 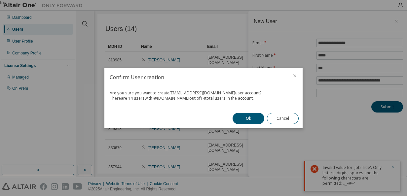 I want to click on button: Cancel, so click(x=283, y=119).